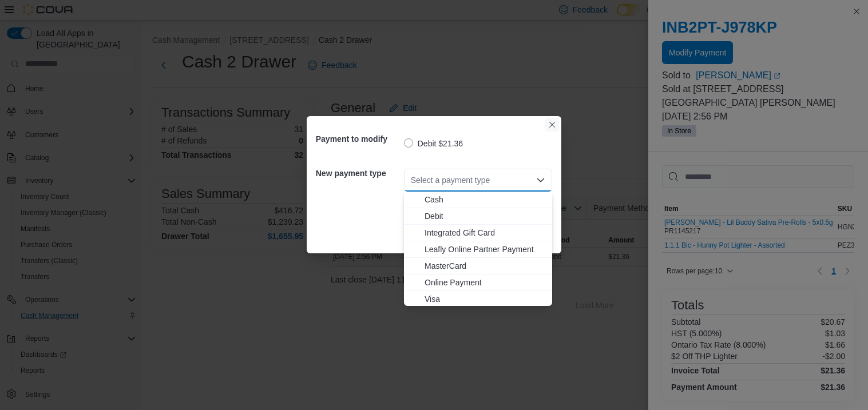 The width and height of the screenshot is (868, 410). Describe the element at coordinates (552, 125) in the screenshot. I see `button: Closes this modal window` at that location.